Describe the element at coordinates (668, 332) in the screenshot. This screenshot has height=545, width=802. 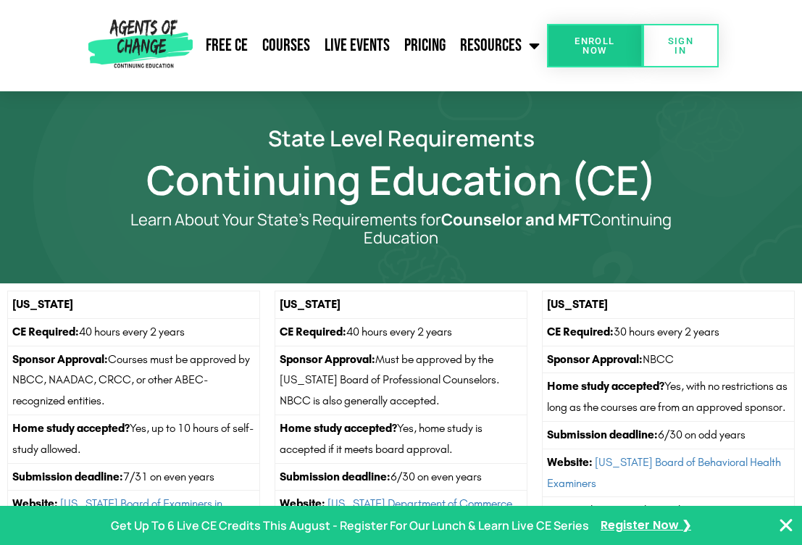
I see `td: 30 hours every 2 years` at that location.